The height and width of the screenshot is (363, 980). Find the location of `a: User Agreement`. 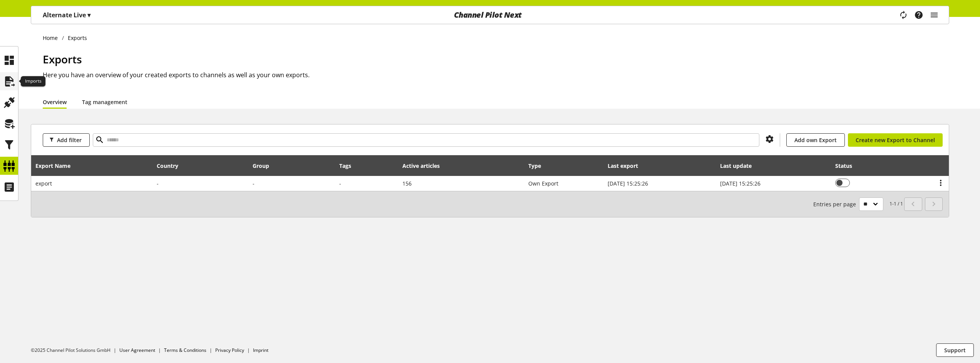

a: User Agreement is located at coordinates (137, 350).